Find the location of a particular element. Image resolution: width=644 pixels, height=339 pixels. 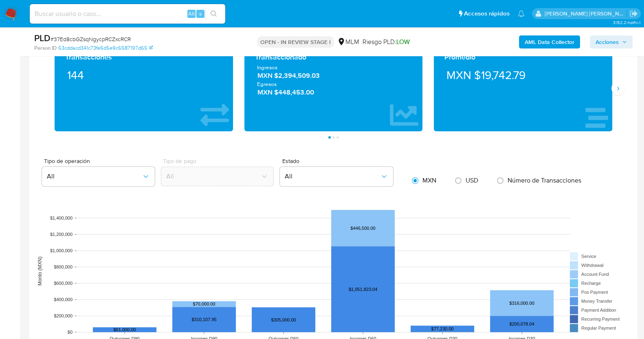

span: LOW is located at coordinates (403, 42).